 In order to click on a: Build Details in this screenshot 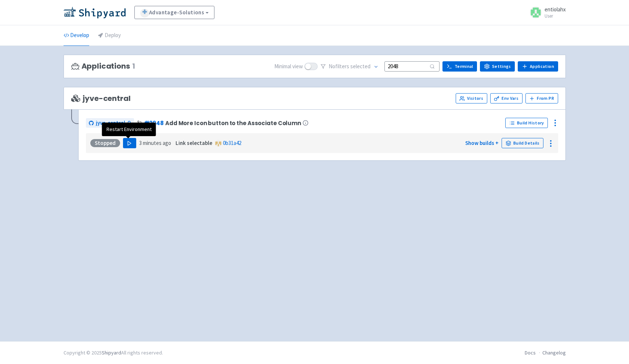, I will do `click(523, 143)`.